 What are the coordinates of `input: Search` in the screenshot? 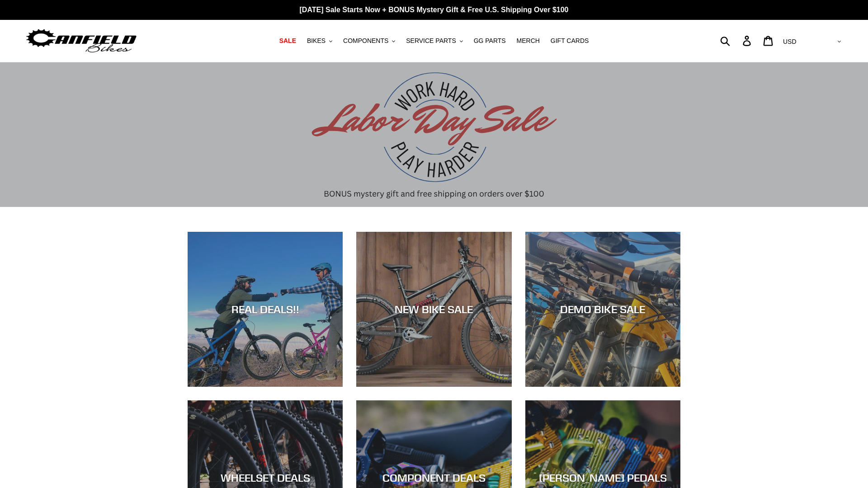 It's located at (736, 41).